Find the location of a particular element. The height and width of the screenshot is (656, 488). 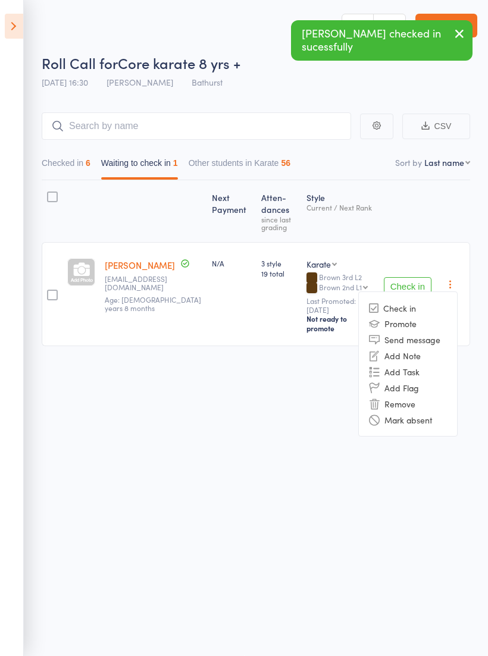

div: 6 is located at coordinates (88, 163).